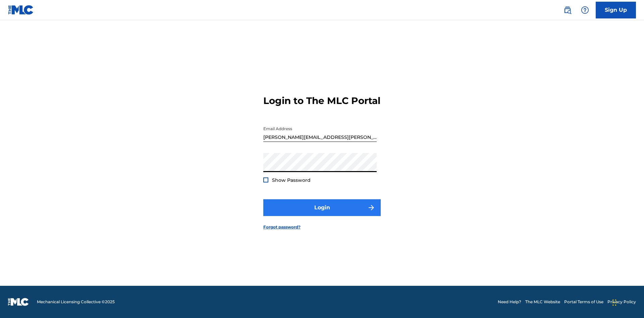  I want to click on a: Forgot password?, so click(282, 227).